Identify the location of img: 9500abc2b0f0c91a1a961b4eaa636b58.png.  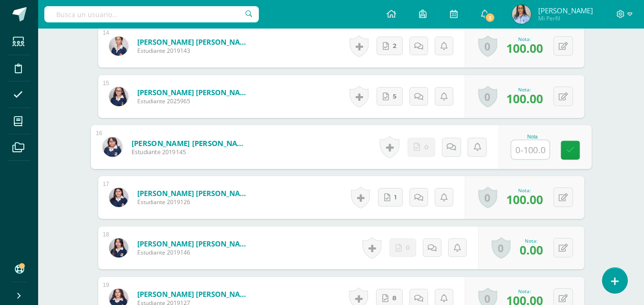
(119, 248).